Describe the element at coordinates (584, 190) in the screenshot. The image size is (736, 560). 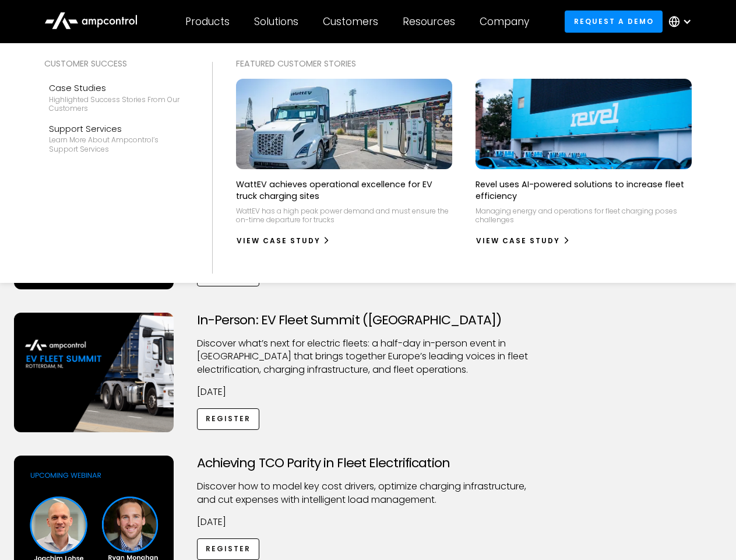
I see `p: Revel uses AI-powered solutions to increase fleet efficiency` at that location.